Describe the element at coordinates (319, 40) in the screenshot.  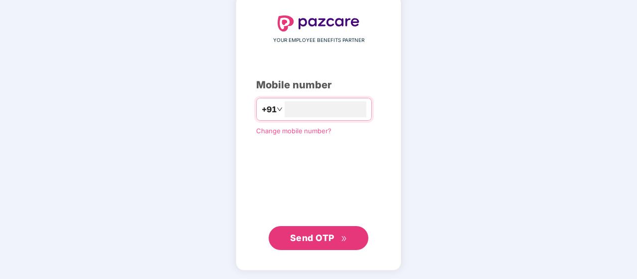
I see `span: YOUR EMPLOYEE BENEFITS PARTNER` at that location.